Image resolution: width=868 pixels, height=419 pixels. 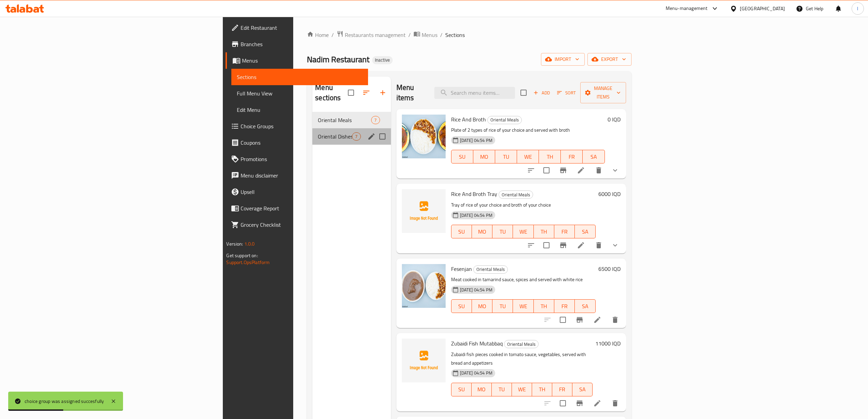 I want to click on a: Upsell, so click(x=296, y=192).